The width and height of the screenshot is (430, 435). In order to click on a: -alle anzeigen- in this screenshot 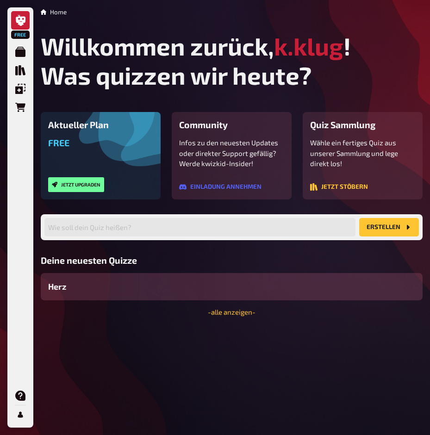, I will do `click(232, 312)`.